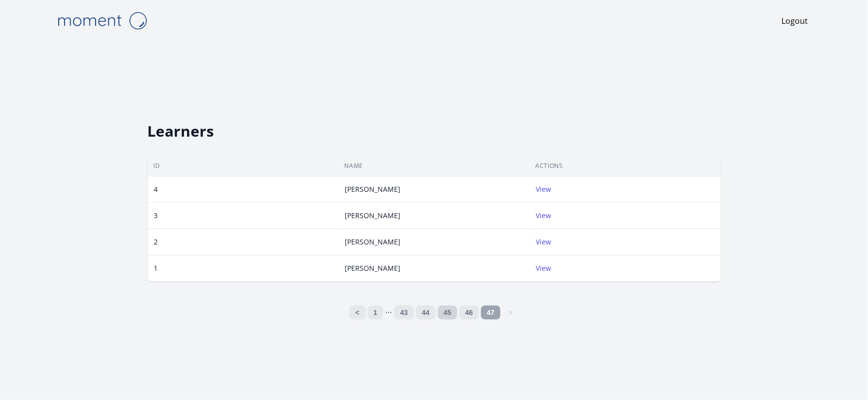  I want to click on th: ID, so click(244, 166).